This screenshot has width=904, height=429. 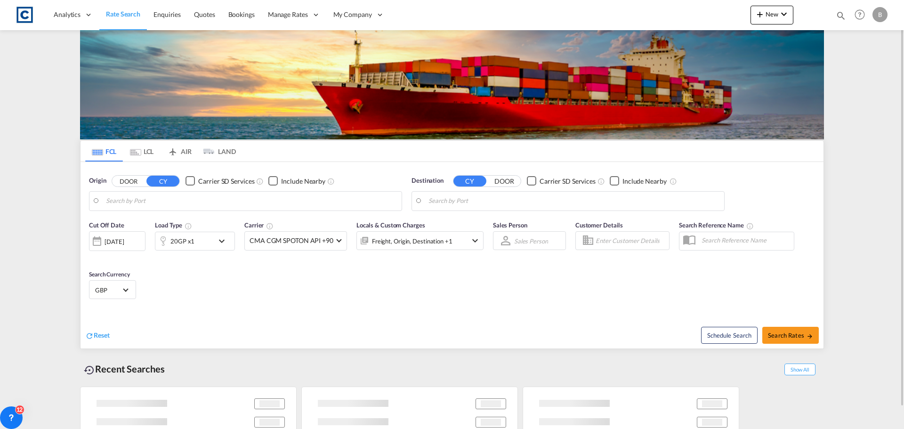 What do you see at coordinates (204, 14) in the screenshot?
I see `span: Quotes` at bounding box center [204, 14].